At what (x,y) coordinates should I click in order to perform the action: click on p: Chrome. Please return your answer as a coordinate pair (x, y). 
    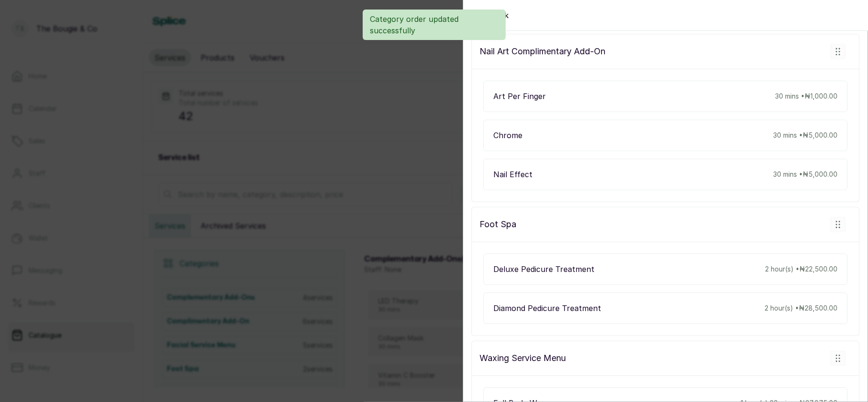
    Looking at the image, I should click on (507, 135).